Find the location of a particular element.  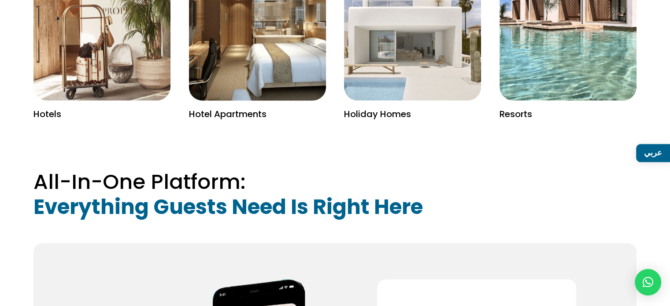

p: Hotel Apartments is located at coordinates (257, 115).